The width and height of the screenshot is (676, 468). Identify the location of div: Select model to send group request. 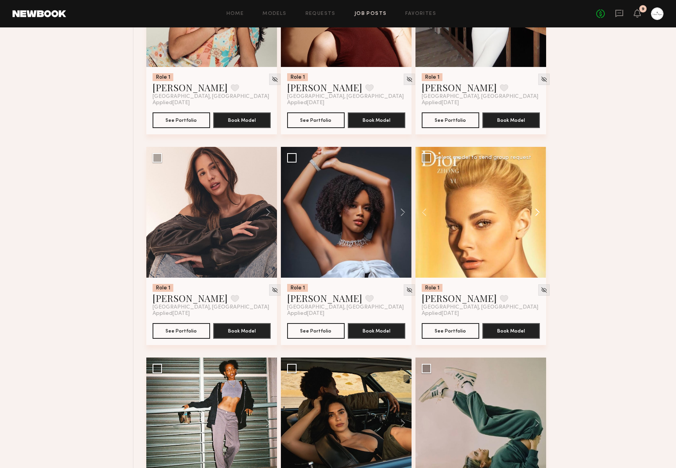
(483, 158).